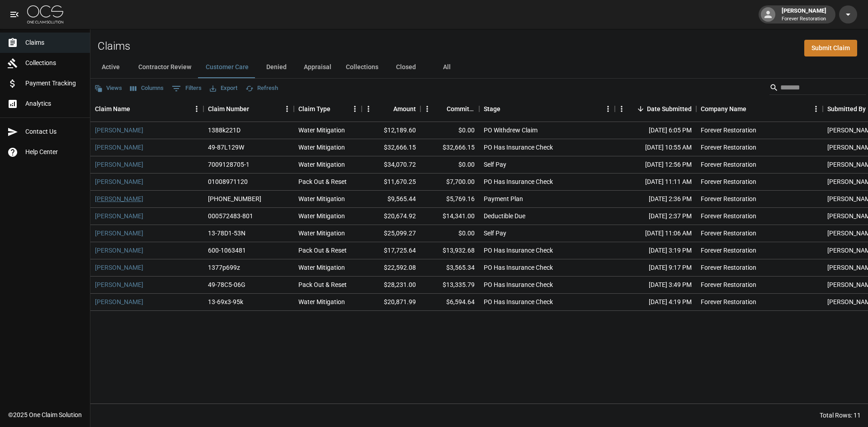 The image size is (868, 427). Describe the element at coordinates (45, 14) in the screenshot. I see `img: ocs-logo-white-transparent.png` at that location.